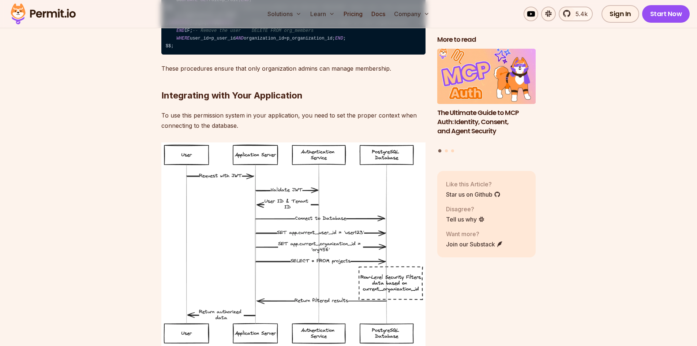 This screenshot has width=697, height=346. What do you see at coordinates (293, 120) in the screenshot?
I see `p: To use this permission system in your application, you need to set the proper context when connec...` at bounding box center [293, 120].